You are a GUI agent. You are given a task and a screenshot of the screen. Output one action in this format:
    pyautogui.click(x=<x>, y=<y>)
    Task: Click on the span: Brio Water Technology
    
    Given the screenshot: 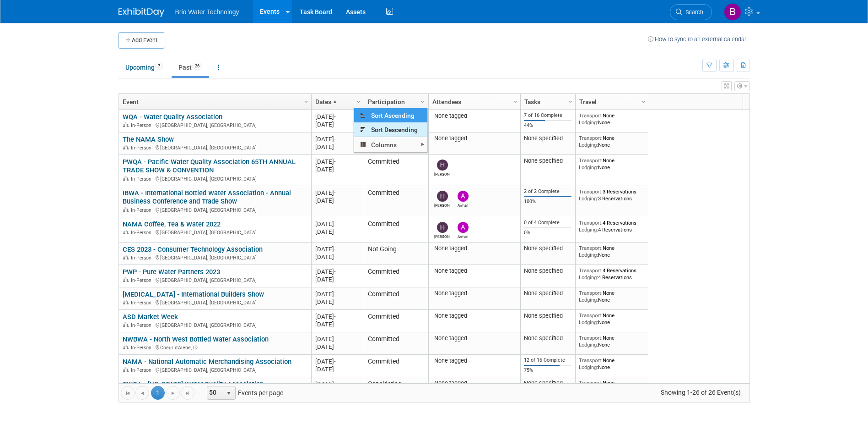 What is the action you would take?
    pyautogui.click(x=207, y=12)
    